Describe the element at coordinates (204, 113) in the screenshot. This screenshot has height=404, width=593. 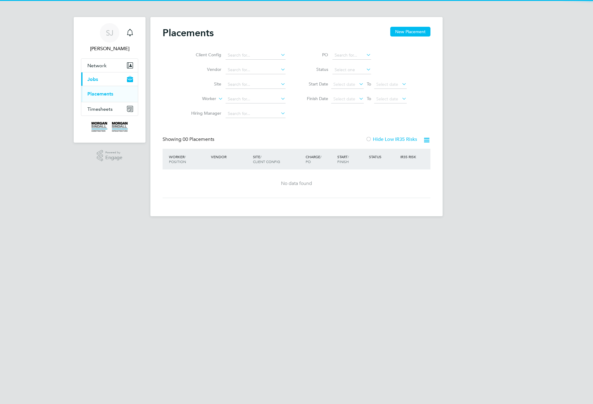
I see `label: Hiring Manager` at that location.